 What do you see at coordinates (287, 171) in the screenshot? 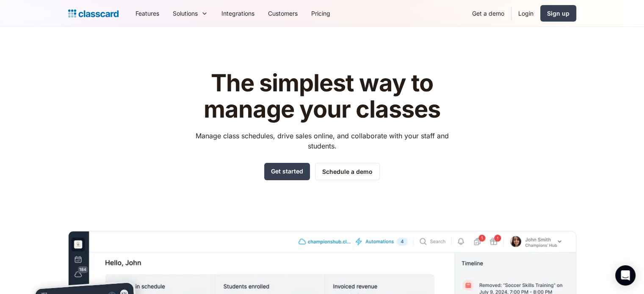
I see `a: Get started` at bounding box center [287, 171].